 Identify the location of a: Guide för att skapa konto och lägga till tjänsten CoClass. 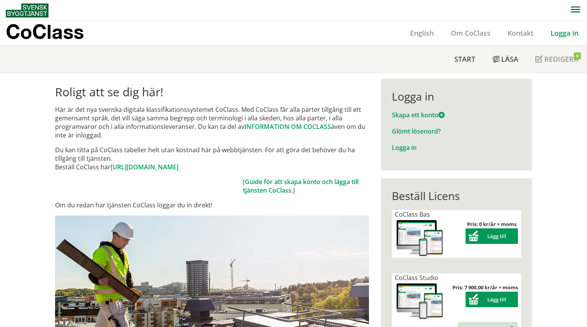
(301, 186).